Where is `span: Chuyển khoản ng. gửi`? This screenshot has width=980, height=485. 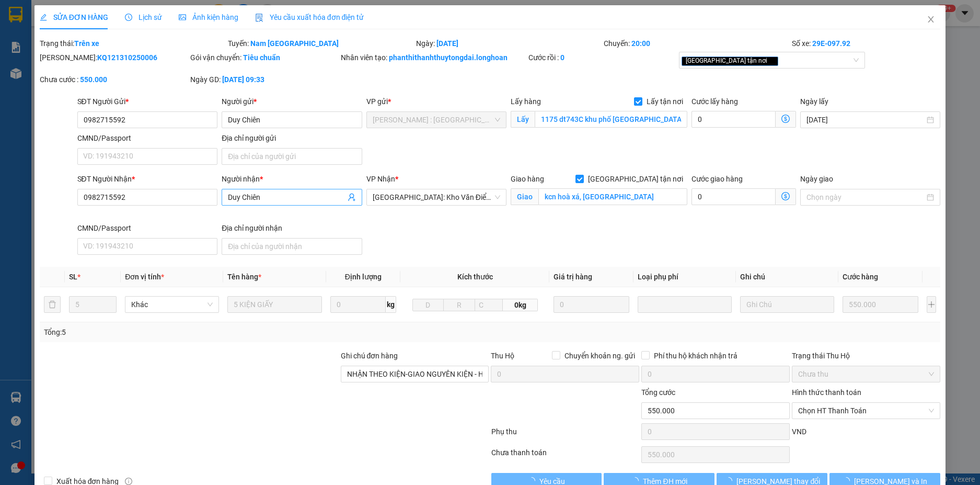 span: Chuyển khoản ng. gửi is located at coordinates (599, 356).